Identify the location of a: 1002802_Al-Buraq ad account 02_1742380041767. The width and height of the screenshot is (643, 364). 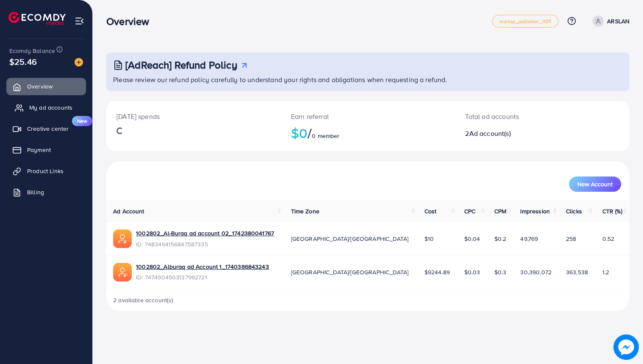
(205, 233).